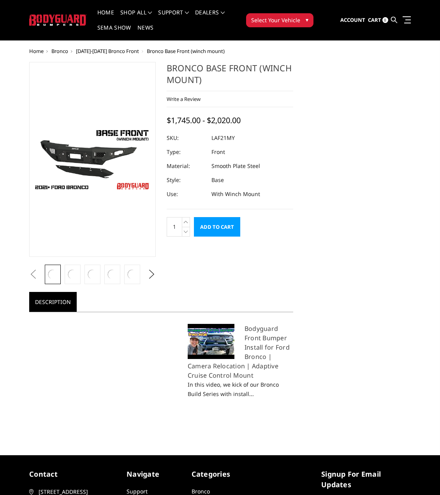 This screenshot has width=440, height=495. What do you see at coordinates (114, 32) in the screenshot?
I see `a: SEMA Show` at bounding box center [114, 32].